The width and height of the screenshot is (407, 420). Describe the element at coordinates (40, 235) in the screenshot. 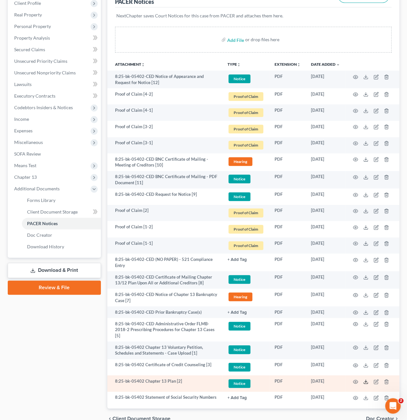

I see `span: Doc Creator` at that location.